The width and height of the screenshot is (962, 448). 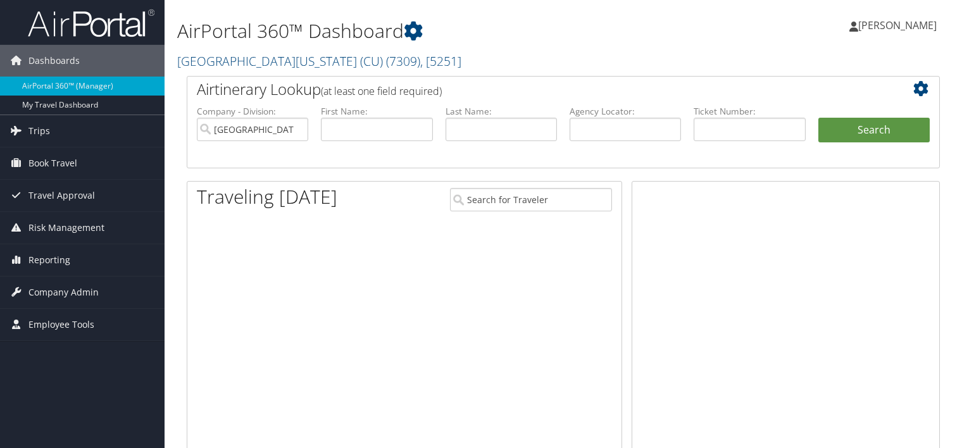 I want to click on label: Last Name:, so click(x=501, y=111).